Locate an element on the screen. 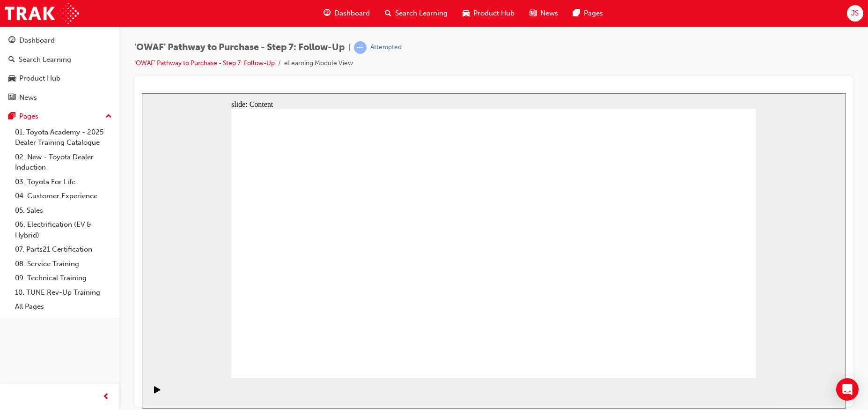 The height and width of the screenshot is (410, 868). a: News is located at coordinates (60, 98).